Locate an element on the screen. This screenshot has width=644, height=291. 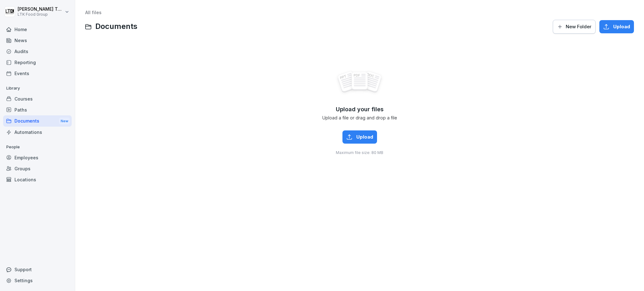
span: Upload your files is located at coordinates (360, 109).